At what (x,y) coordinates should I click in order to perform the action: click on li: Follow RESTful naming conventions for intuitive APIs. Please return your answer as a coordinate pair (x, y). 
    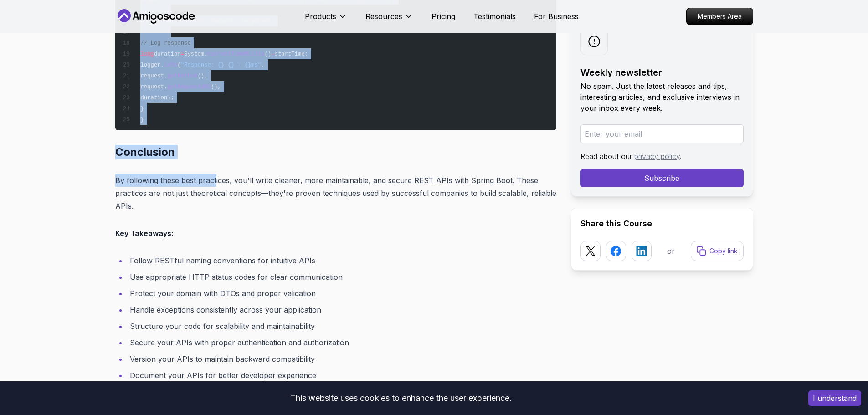
    Looking at the image, I should click on (342, 261).